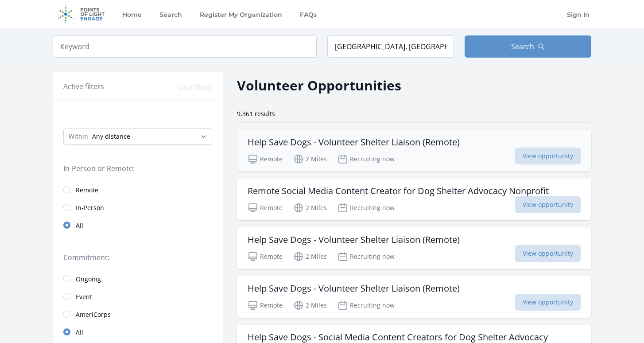  What do you see at coordinates (195, 87) in the screenshot?
I see `button: Clear filters` at bounding box center [195, 87].